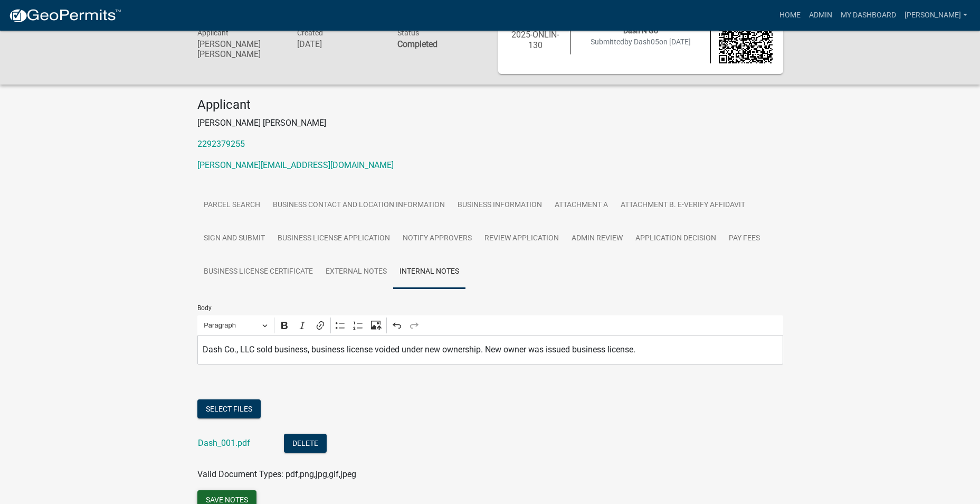  What do you see at coordinates (683, 206) in the screenshot?
I see `a: Attachment B. E-Verify Affidavit` at bounding box center [683, 206].